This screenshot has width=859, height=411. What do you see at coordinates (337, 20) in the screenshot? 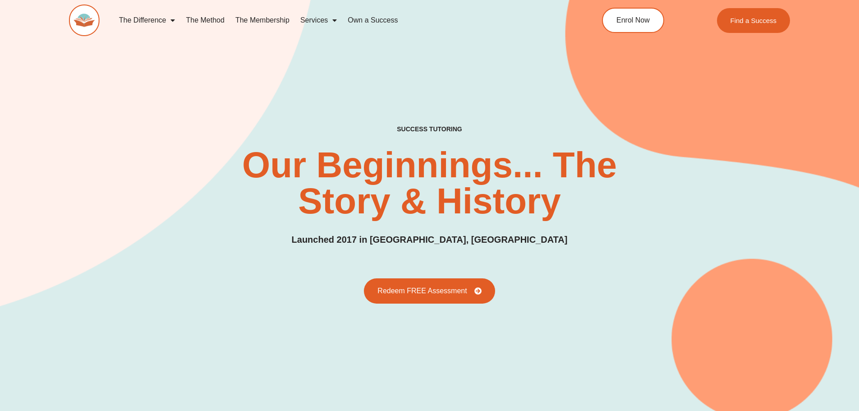
I see `nav: Menu` at bounding box center [337, 20].